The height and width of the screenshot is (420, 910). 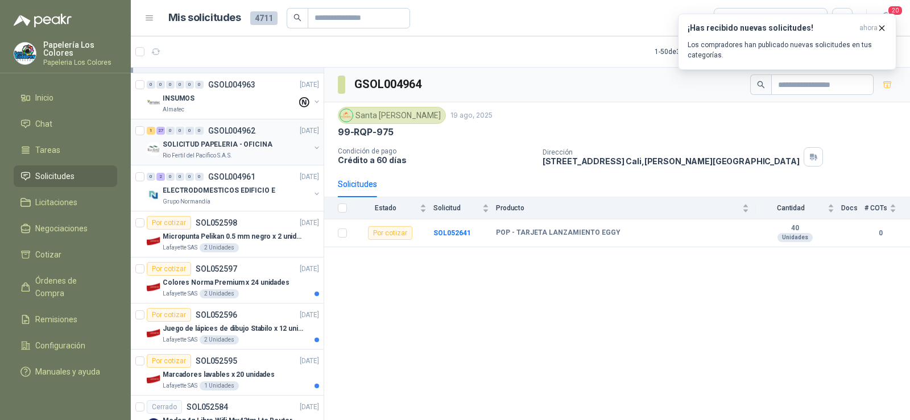 I want to click on span: Solicitudes, so click(x=55, y=176).